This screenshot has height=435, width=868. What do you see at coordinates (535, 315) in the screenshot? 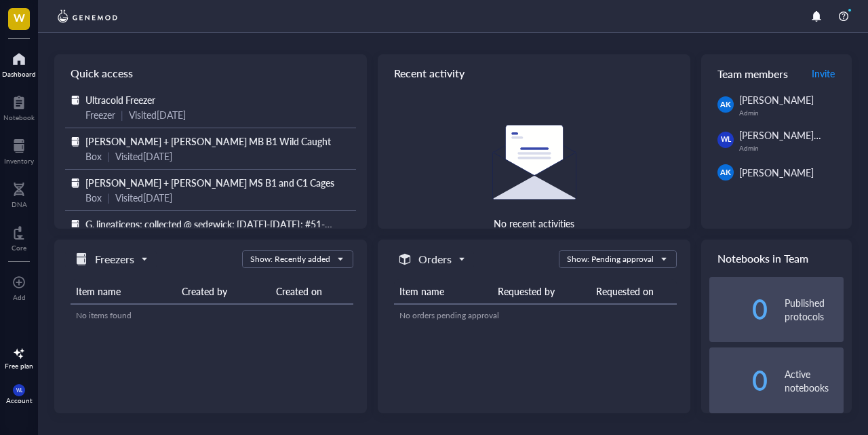
I see `div: No orders pending approval` at bounding box center [535, 315].